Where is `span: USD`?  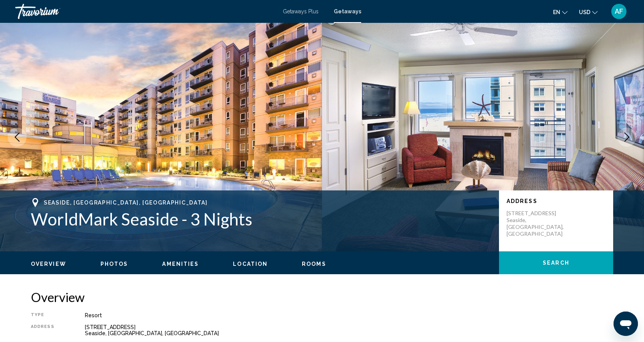
span: USD is located at coordinates (584, 12).